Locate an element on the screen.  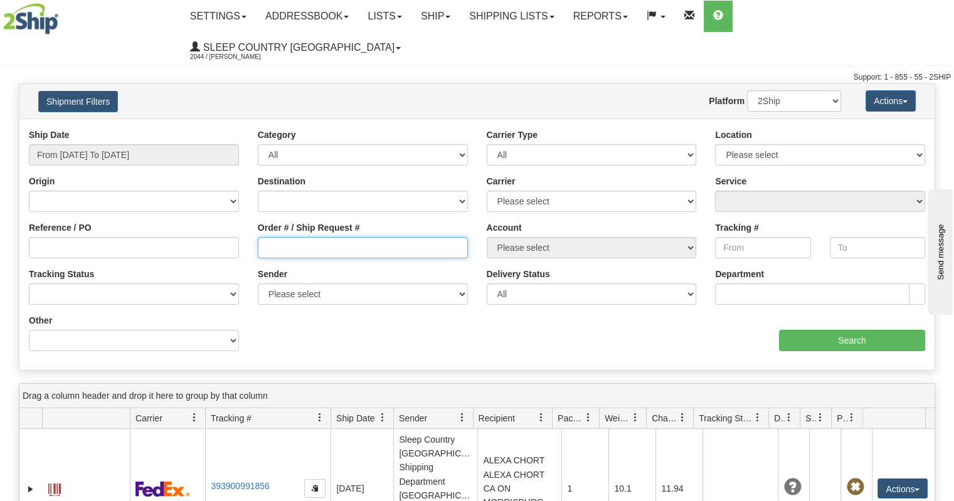
span: Shipment Issues is located at coordinates (810, 418).